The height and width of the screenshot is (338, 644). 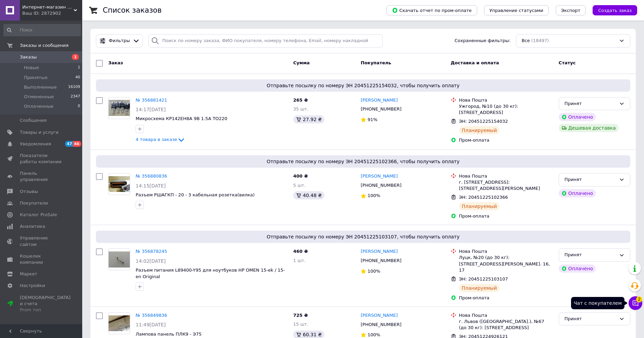 What do you see at coordinates (77, 144) in the screenshot?
I see `span: 46` at bounding box center [77, 144].